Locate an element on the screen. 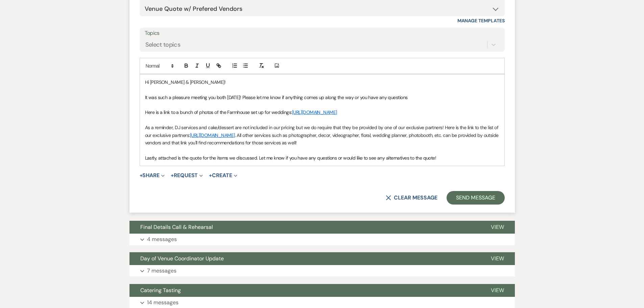  a: Manage Templates is located at coordinates (481, 21).